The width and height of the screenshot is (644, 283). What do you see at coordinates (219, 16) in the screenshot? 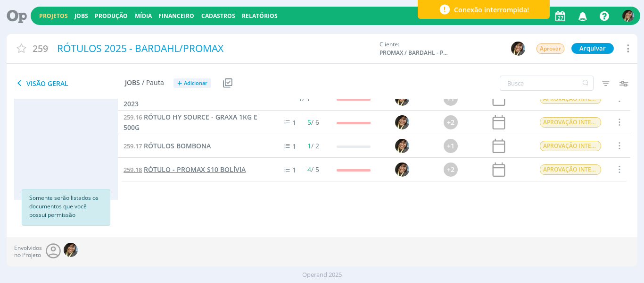
I see `button: Cadastros` at bounding box center [219, 16].